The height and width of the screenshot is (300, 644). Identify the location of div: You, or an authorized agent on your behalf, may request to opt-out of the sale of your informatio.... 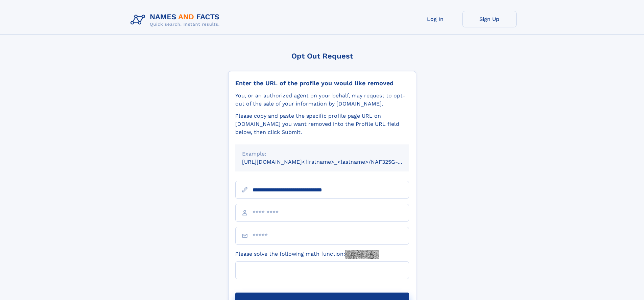
(322, 100).